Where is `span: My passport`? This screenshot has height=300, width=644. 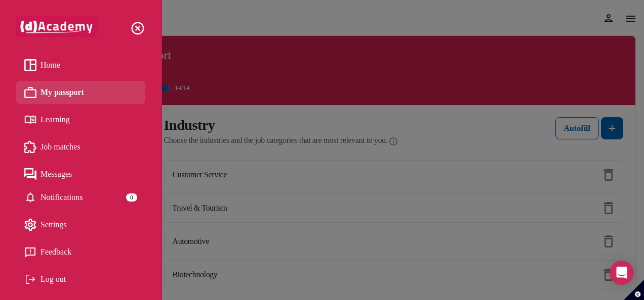 span: My passport is located at coordinates (63, 93).